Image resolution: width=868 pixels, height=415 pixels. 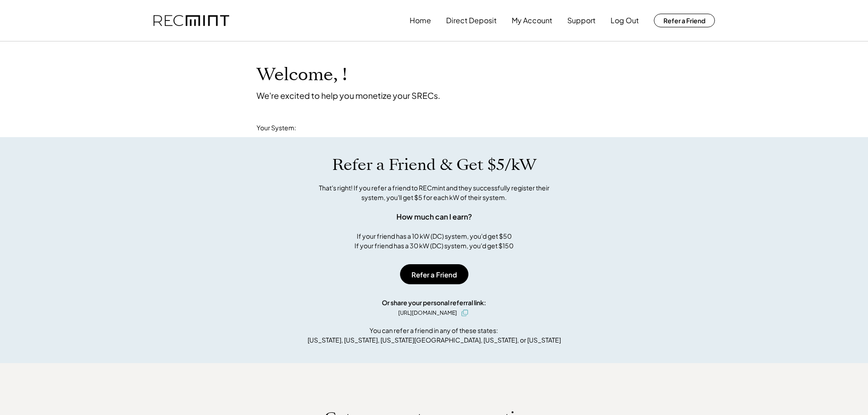 What do you see at coordinates (191, 20) in the screenshot?
I see `img: recmint-logotype%403x.png` at bounding box center [191, 20].